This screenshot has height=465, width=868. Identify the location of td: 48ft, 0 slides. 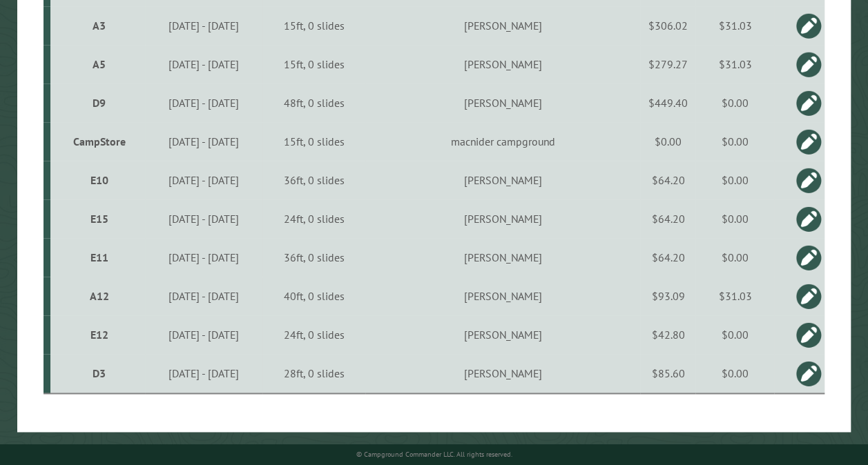
(314, 103).